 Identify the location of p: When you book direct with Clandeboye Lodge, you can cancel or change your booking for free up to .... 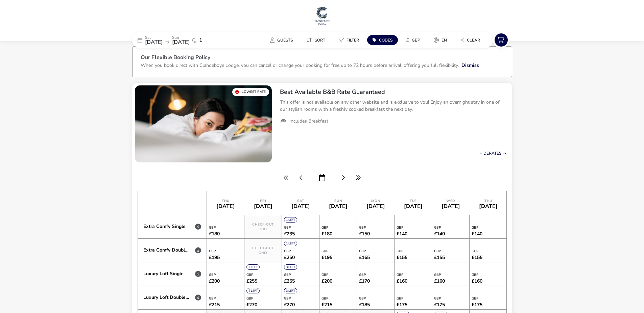
(299, 65).